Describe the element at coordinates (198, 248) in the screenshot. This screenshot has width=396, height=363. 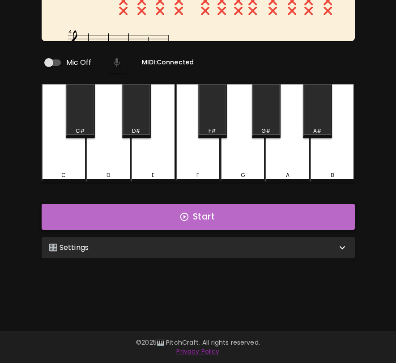
I see `div: 🎛️ Settings` at that location.